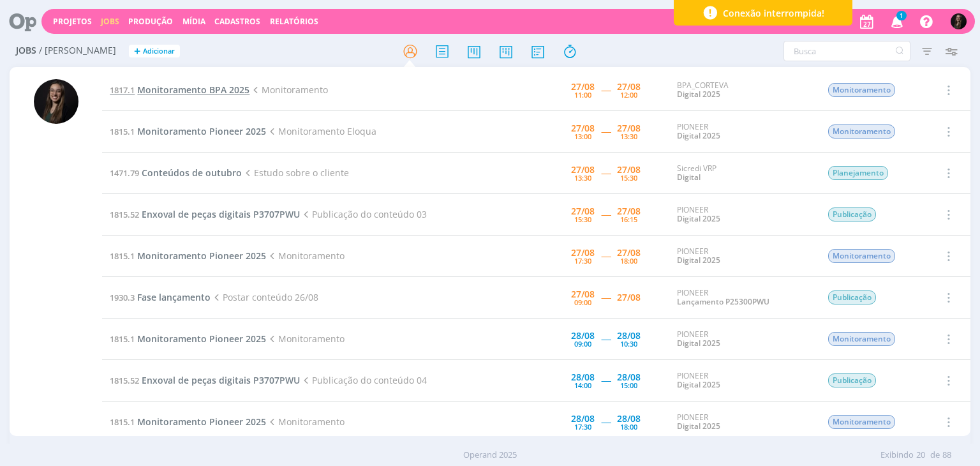 Image resolution: width=980 pixels, height=466 pixels. Describe the element at coordinates (363, 214) in the screenshot. I see `span: Publicação do conteúdo 03` at that location.